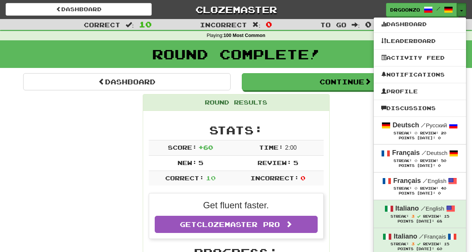 The width and height of the screenshot is (472, 252). What do you see at coordinates (432, 236) in the screenshot?
I see `small: Français` at bounding box center [432, 236].